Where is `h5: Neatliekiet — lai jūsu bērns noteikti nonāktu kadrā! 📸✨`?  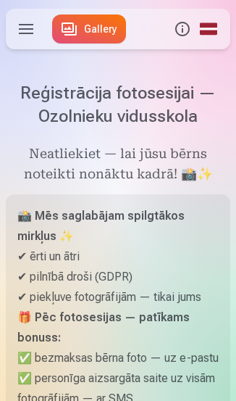
h5: Neatliekiet — lai jūsu bērns noteikti nonāktu kadrā! 📸✨ is located at coordinates (118, 165).